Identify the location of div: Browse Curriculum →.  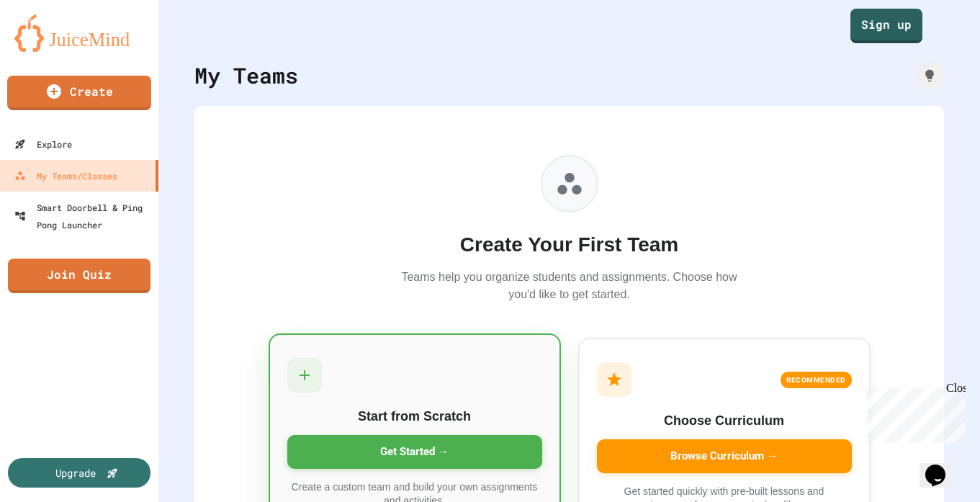
(724, 456).